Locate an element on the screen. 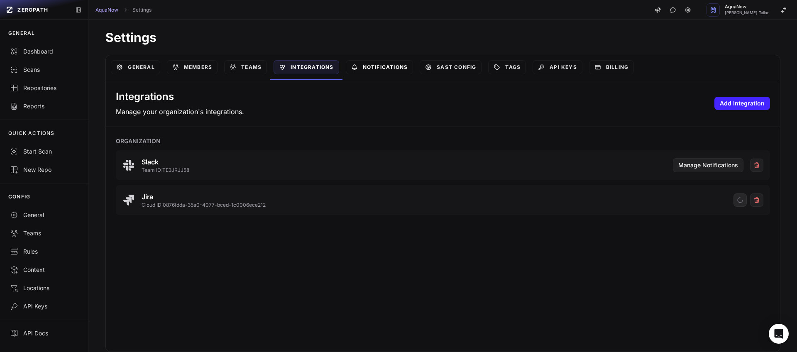 This screenshot has height=352, width=797. div: Start Scan is located at coordinates (44, 151).